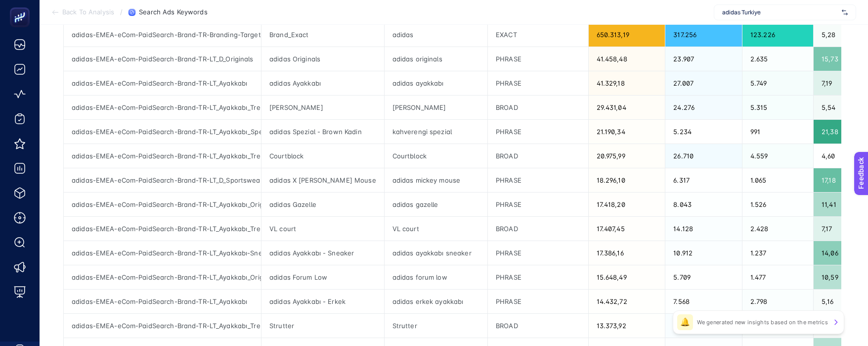 The image size is (868, 346). What do you see at coordinates (323, 83) in the screenshot?
I see `div: adidas Ayakkabı` at bounding box center [323, 83].